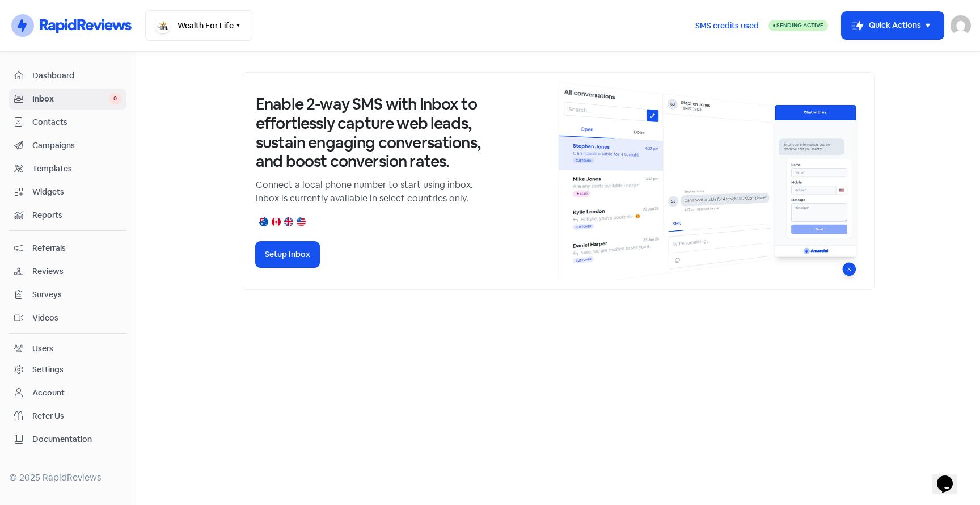  I want to click on a: Contacts, so click(67, 122).